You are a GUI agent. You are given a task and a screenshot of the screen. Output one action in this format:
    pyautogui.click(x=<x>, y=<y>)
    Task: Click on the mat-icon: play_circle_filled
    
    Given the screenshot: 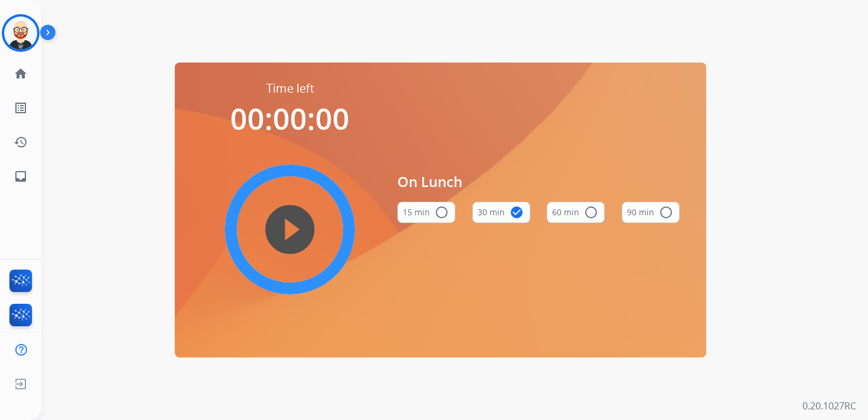 What is the action you would take?
    pyautogui.click(x=290, y=229)
    